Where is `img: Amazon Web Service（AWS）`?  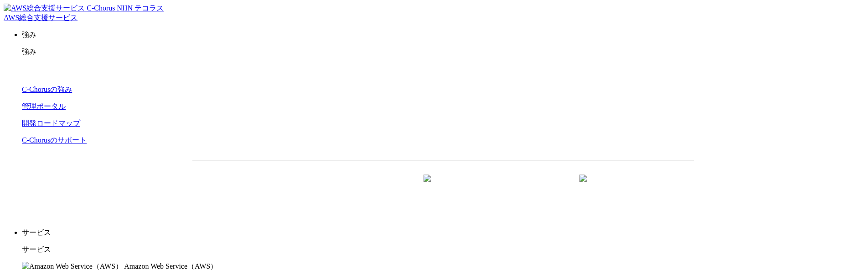
img: Amazon Web Service（AWS） is located at coordinates (72, 266).